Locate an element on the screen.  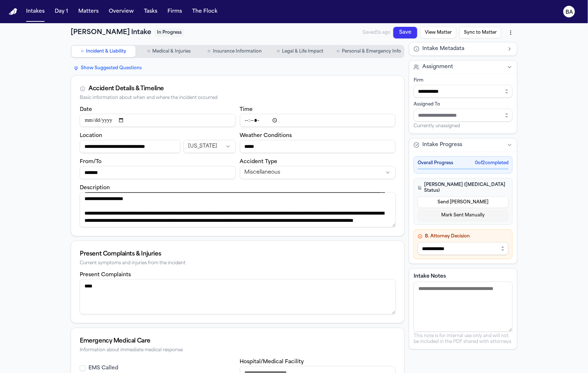
button: Incident state is located at coordinates (209, 147).